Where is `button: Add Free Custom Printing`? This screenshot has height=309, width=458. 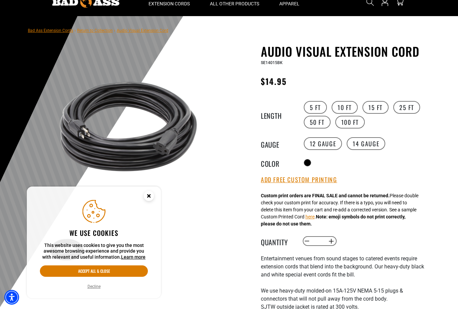
button: Add Free Custom Printing is located at coordinates (299, 180).